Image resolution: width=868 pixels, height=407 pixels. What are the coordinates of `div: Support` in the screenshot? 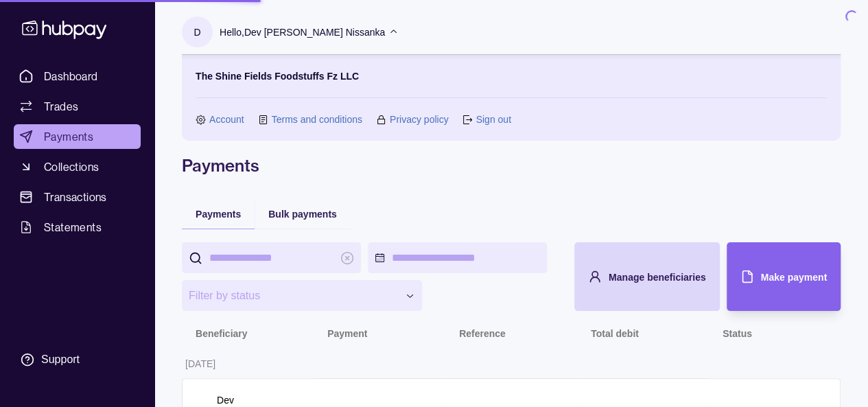 It's located at (60, 359).